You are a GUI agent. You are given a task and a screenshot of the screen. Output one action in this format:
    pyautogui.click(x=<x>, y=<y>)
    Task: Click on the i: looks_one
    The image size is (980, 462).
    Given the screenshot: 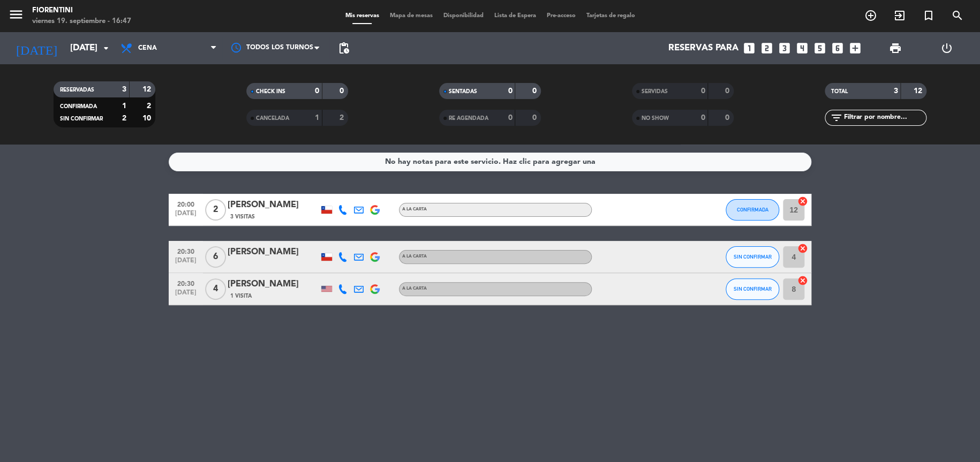 What is the action you would take?
    pyautogui.click(x=749, y=48)
    